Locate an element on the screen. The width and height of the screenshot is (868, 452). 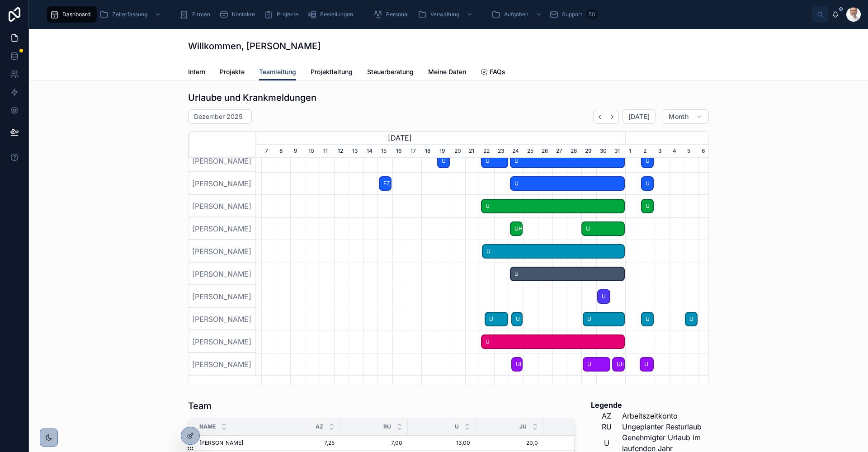
span: UHT is located at coordinates (516, 229).